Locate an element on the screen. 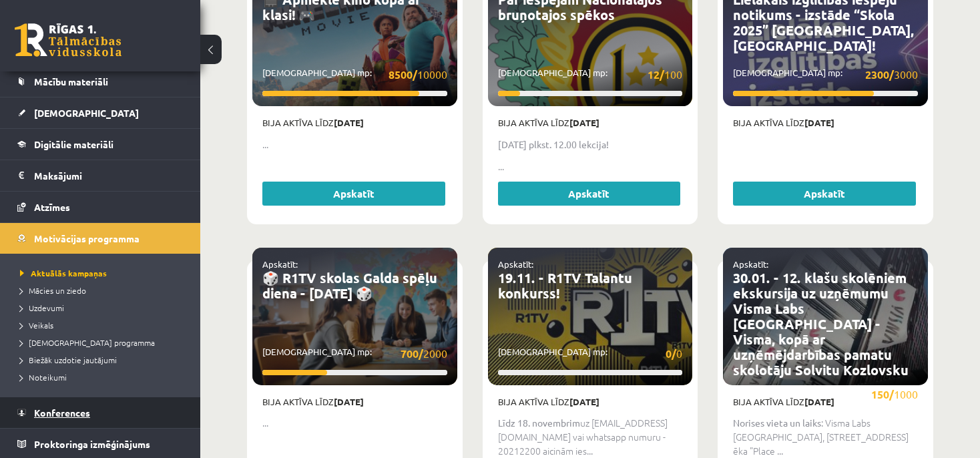 This screenshot has height=458, width=980. span: Motivācijas programma is located at coordinates (86, 238).